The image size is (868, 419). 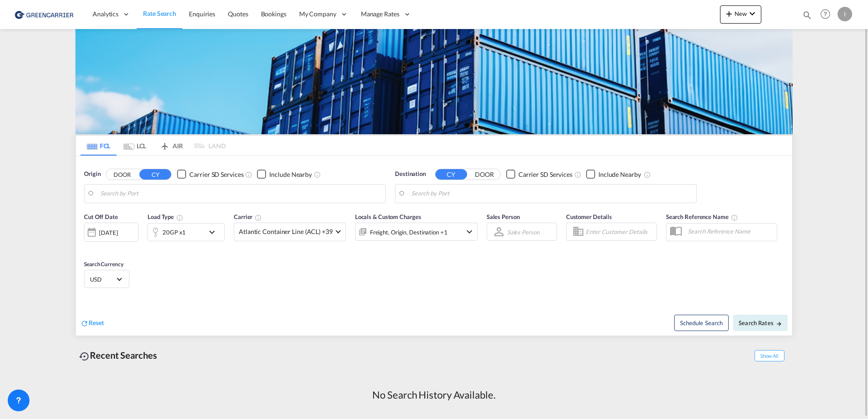 I want to click on span: Bookings, so click(x=274, y=13).